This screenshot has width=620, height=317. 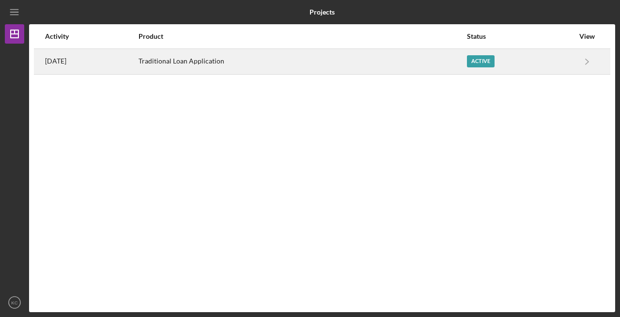 I want to click on div: Activity, so click(x=91, y=36).